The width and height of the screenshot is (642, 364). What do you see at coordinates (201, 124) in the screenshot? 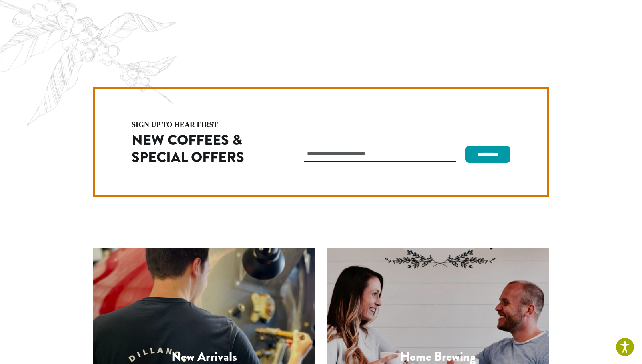
I see `h4: sign up to hear first` at bounding box center [201, 124].